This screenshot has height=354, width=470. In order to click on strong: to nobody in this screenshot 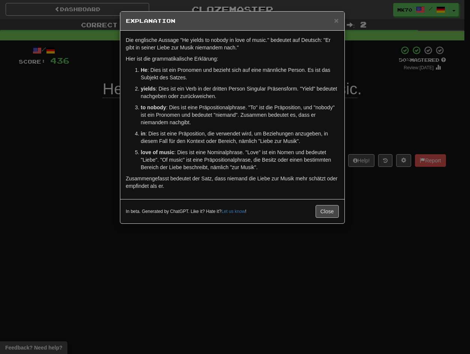, I will do `click(154, 107)`.